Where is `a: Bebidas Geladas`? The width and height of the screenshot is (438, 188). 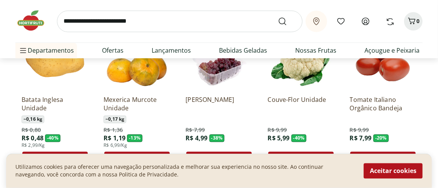
a: Bebidas Geladas is located at coordinates (243, 51).